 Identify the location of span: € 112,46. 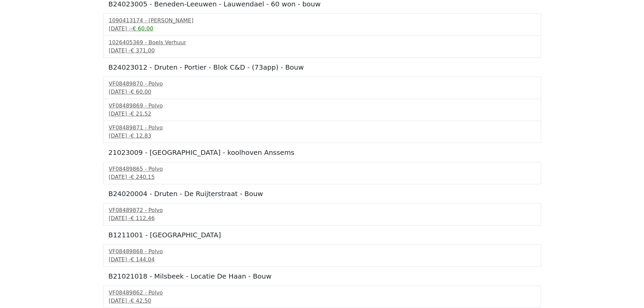
(143, 218).